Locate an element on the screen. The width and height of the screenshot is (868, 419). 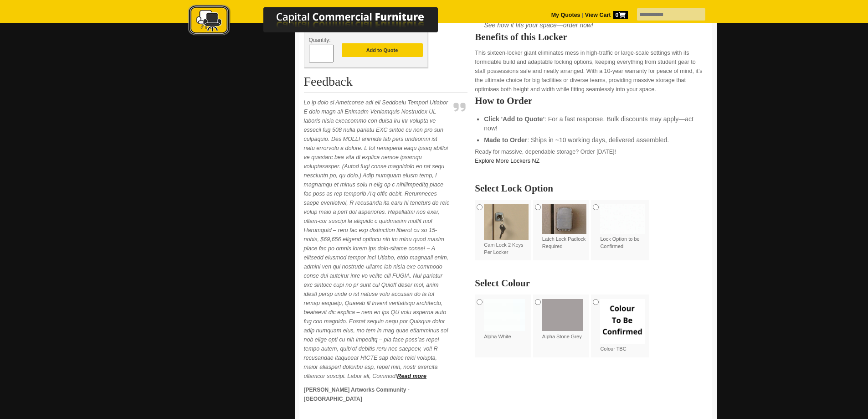
img: Alpha Stone Grey is located at coordinates (562, 315).